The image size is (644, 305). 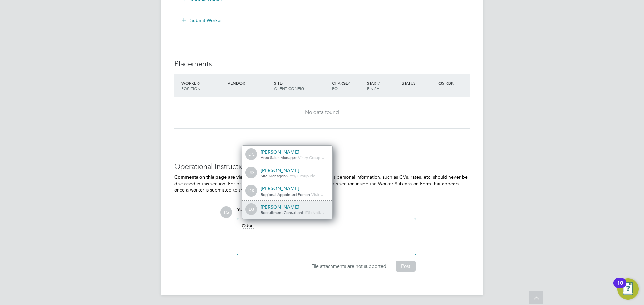 I want to click on span: DC, so click(x=251, y=154).